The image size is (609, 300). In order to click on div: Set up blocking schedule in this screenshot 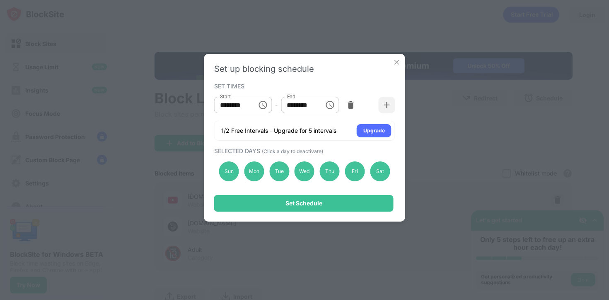, I will do `click(305, 69)`.